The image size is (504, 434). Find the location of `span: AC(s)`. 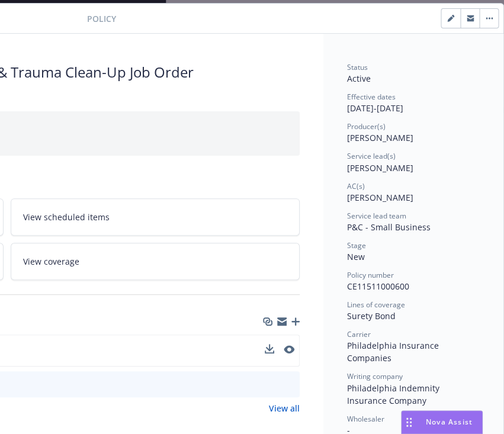

span: AC(s) is located at coordinates (356, 186).